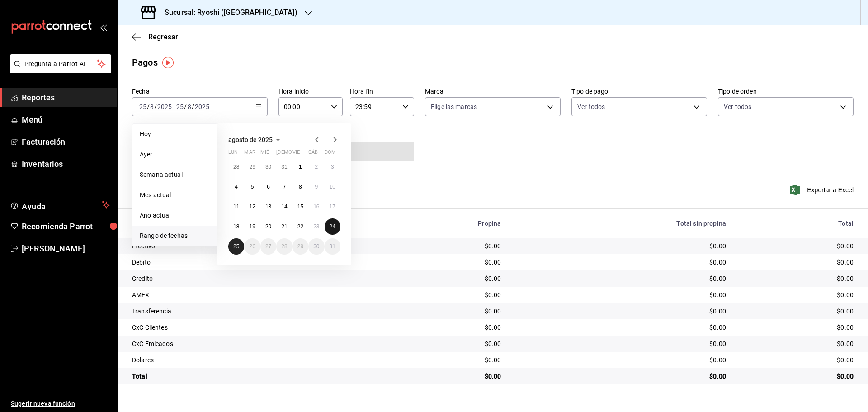 This screenshot has width=868, height=412. I want to click on abbr: 19 de agosto de 2025, so click(252, 226).